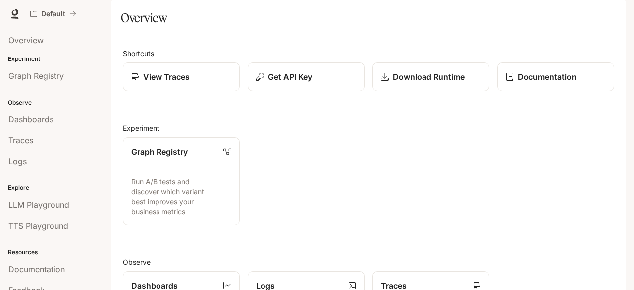 The height and width of the screenshot is (290, 634). What do you see at coordinates (369, 262) in the screenshot?
I see `h2: Observe` at bounding box center [369, 262].